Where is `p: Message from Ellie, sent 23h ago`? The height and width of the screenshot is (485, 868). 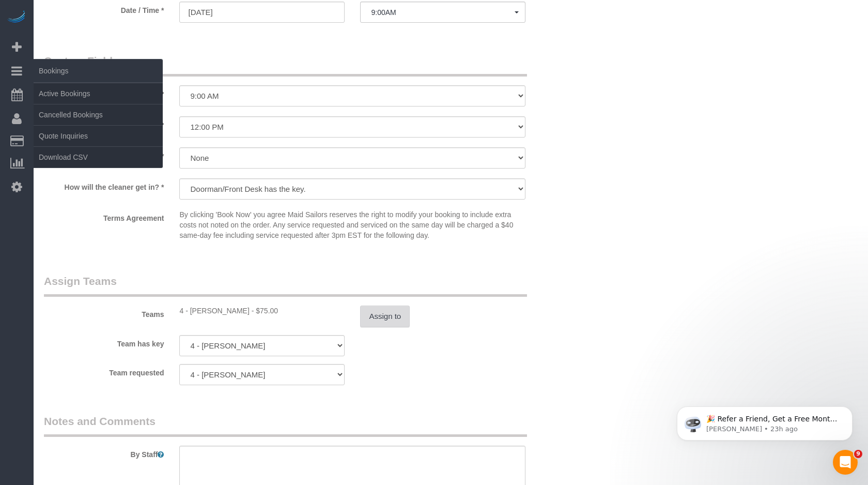 p: Message from Ellie, sent 23h ago is located at coordinates (112, 44).